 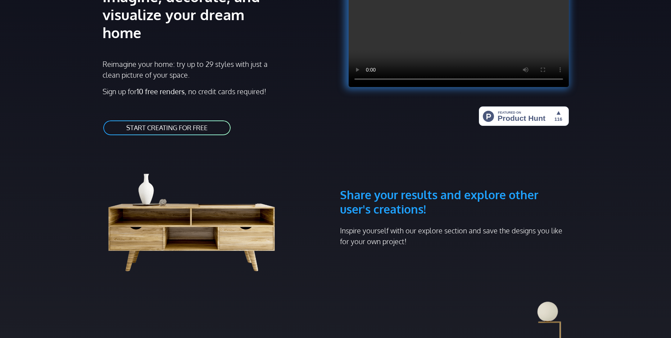 What do you see at coordinates (197, 214) in the screenshot?
I see `img: living room cabinet` at bounding box center [197, 214].